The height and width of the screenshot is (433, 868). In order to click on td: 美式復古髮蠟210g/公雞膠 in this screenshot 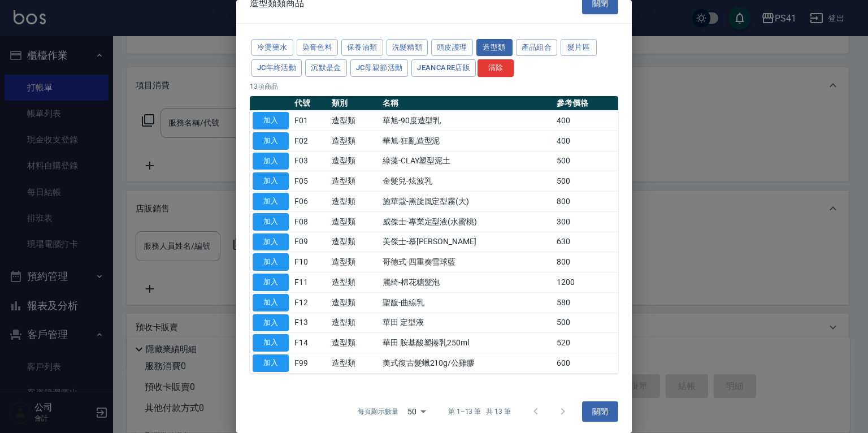, I will do `click(467, 364)`.